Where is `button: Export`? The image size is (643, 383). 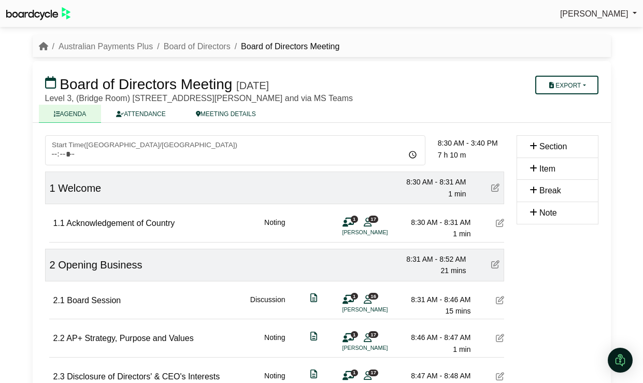 button: Export is located at coordinates (567, 85).